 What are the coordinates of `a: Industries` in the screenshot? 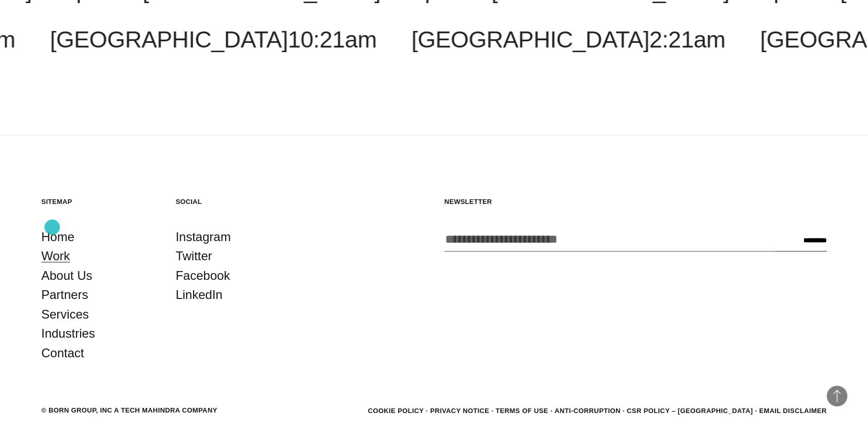 It's located at (68, 334).